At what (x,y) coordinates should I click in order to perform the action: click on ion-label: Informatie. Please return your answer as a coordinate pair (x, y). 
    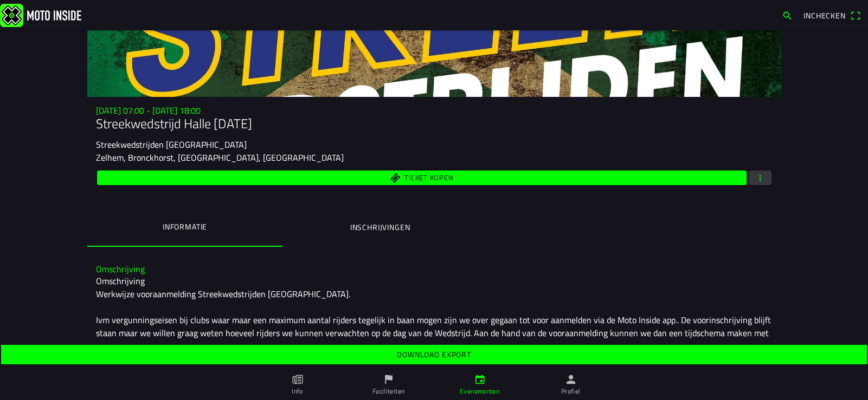
    Looking at the image, I should click on (184, 227).